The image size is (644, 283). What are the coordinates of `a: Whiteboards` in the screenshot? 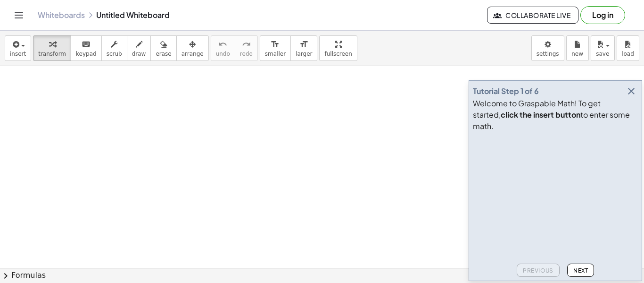 It's located at (61, 15).